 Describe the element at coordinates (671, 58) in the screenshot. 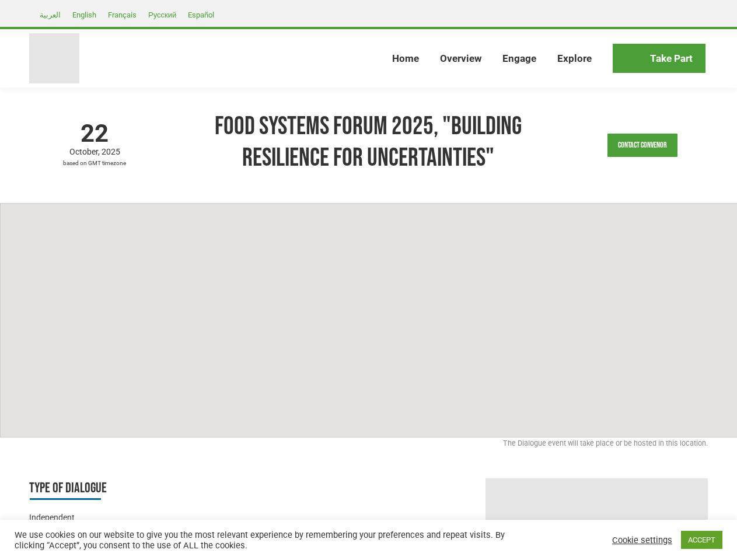

I see `span: Take Part` at that location.